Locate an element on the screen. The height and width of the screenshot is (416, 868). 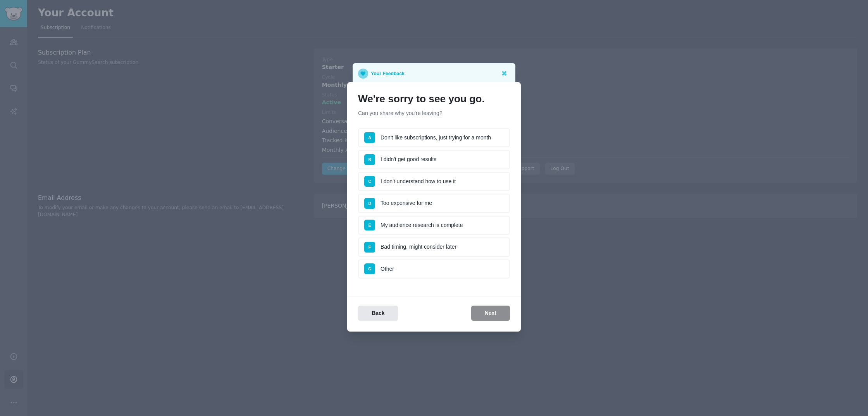
span: C is located at coordinates (369, 181).